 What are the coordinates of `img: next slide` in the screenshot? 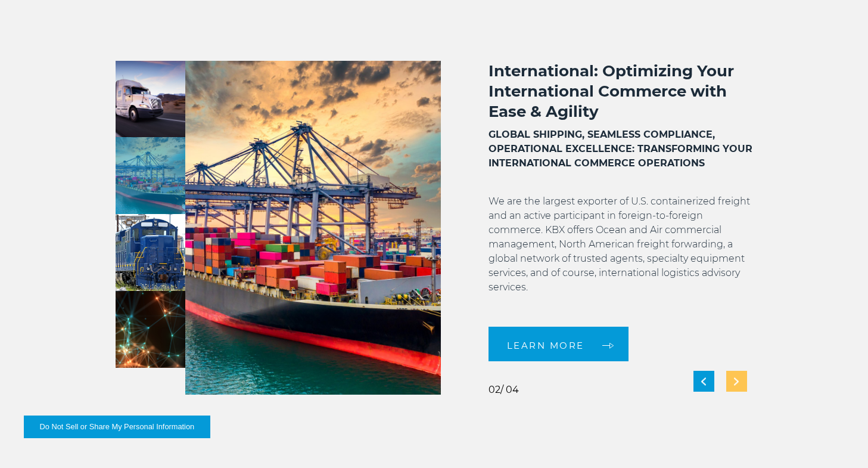 It's located at (736, 381).